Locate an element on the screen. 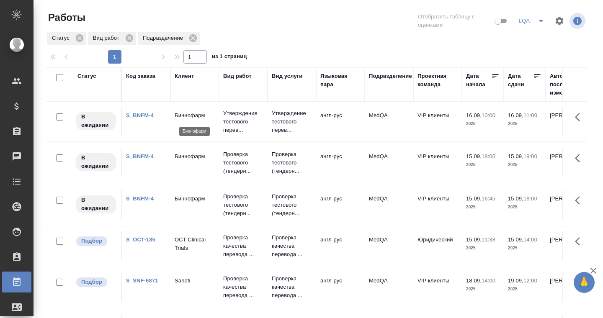  div: Клиент is located at coordinates (184, 76).